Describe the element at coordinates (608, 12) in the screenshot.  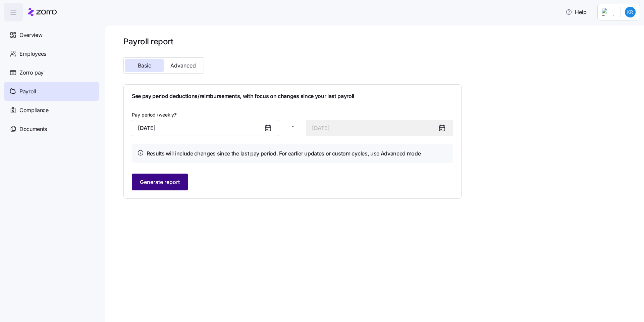
I see `img: Employer logo` at that location.